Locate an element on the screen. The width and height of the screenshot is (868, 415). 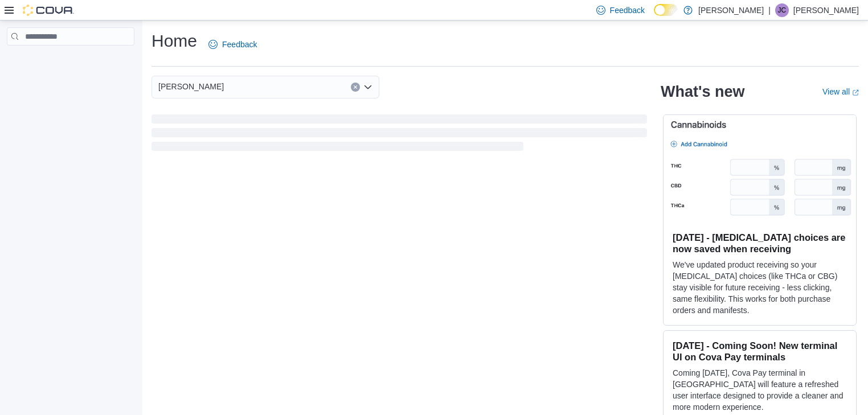
h1: Home is located at coordinates (175, 41).